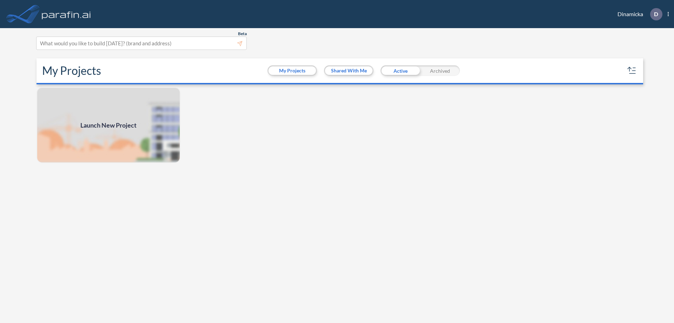 This screenshot has width=674, height=323. I want to click on h2: My Projects, so click(72, 71).